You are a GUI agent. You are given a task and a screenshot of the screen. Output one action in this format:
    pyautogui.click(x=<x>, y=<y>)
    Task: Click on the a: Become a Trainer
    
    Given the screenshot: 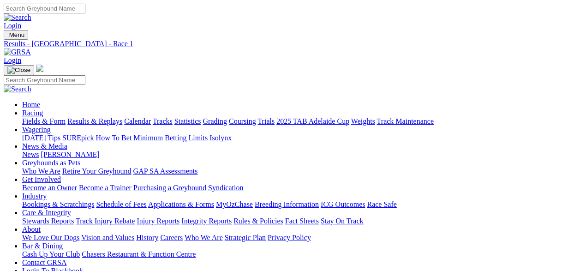 What is the action you would take?
    pyautogui.click(x=105, y=187)
    